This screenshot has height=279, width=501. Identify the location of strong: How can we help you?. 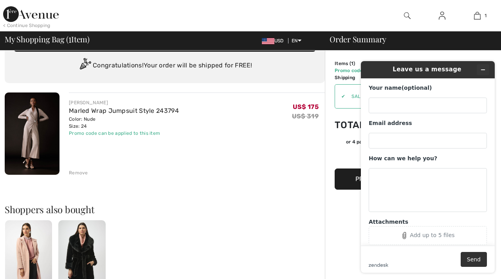
(48, 103).